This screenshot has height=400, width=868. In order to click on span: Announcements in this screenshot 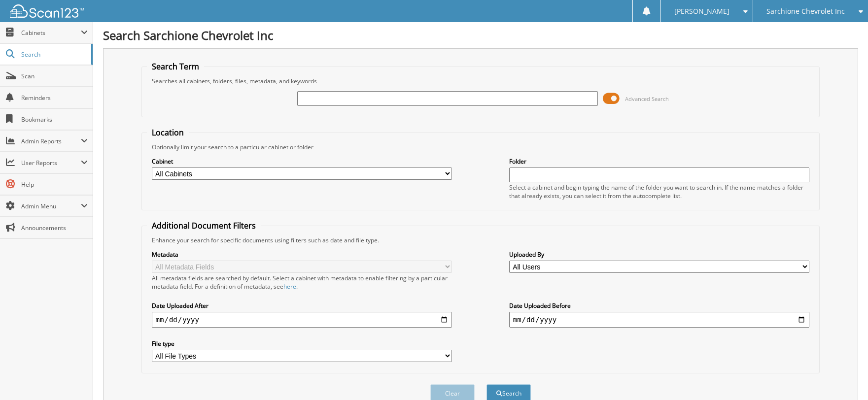, I will do `click(54, 228)`.